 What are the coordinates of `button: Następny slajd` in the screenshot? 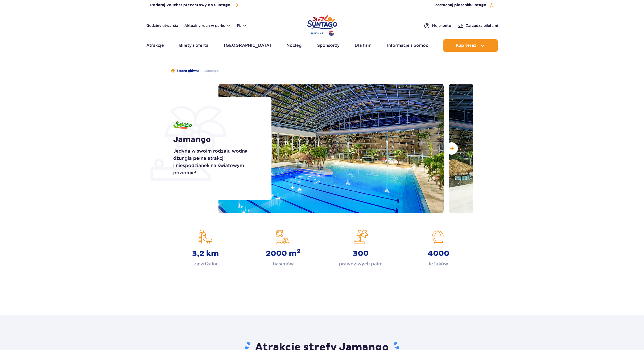 It's located at (452, 149).